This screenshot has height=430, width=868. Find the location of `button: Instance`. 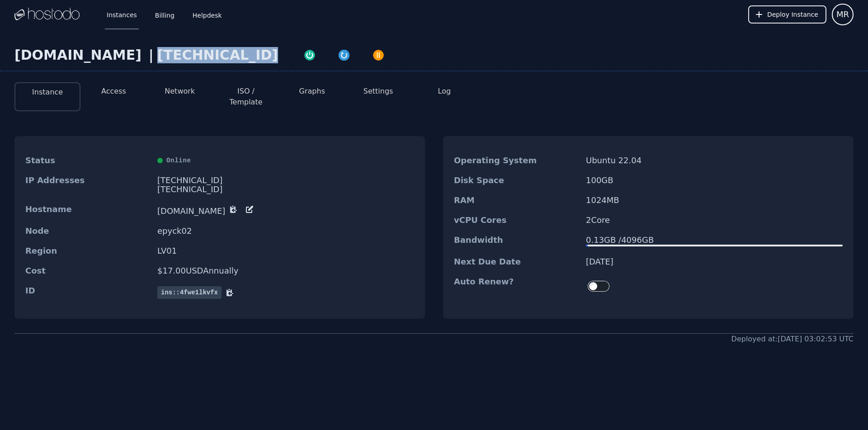

button: Instance is located at coordinates (48, 92).